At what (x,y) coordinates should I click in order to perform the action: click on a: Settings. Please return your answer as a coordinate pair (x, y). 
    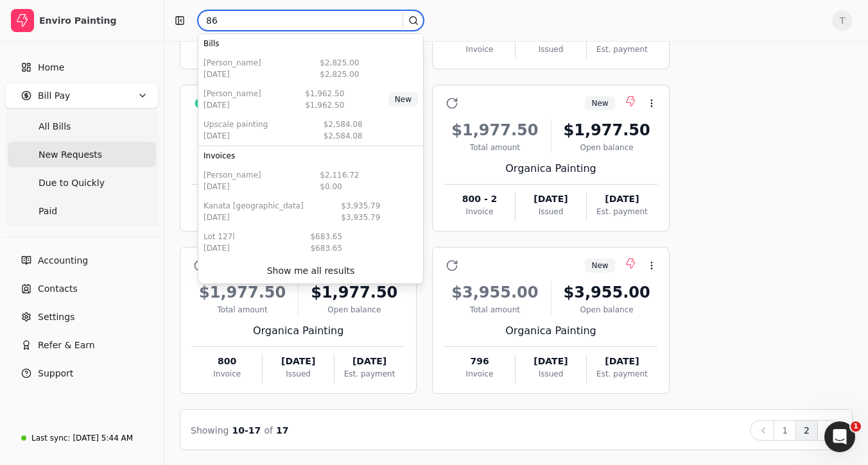
    Looking at the image, I should click on (81, 317).